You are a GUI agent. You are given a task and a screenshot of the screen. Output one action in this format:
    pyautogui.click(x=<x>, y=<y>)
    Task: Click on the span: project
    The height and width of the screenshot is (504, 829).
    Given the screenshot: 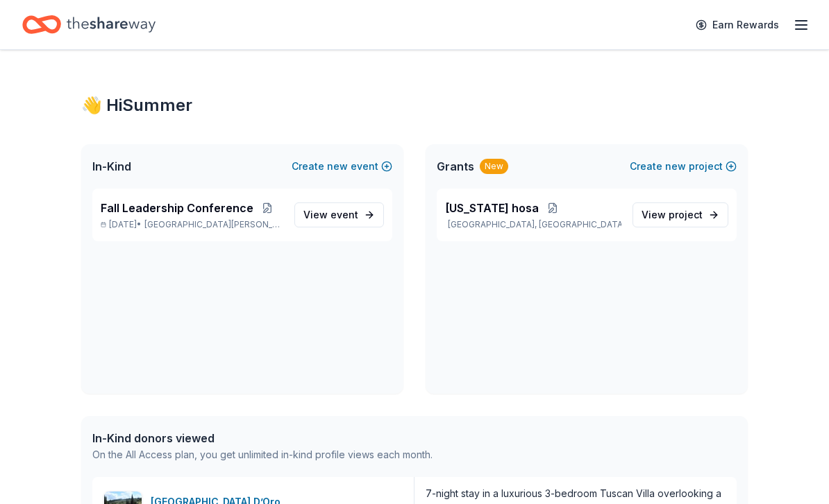 What is the action you would take?
    pyautogui.click(x=685, y=214)
    